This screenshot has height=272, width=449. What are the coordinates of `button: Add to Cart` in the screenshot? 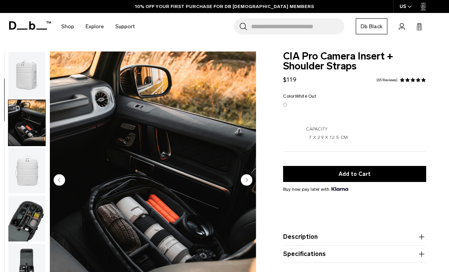 It's located at (355, 174).